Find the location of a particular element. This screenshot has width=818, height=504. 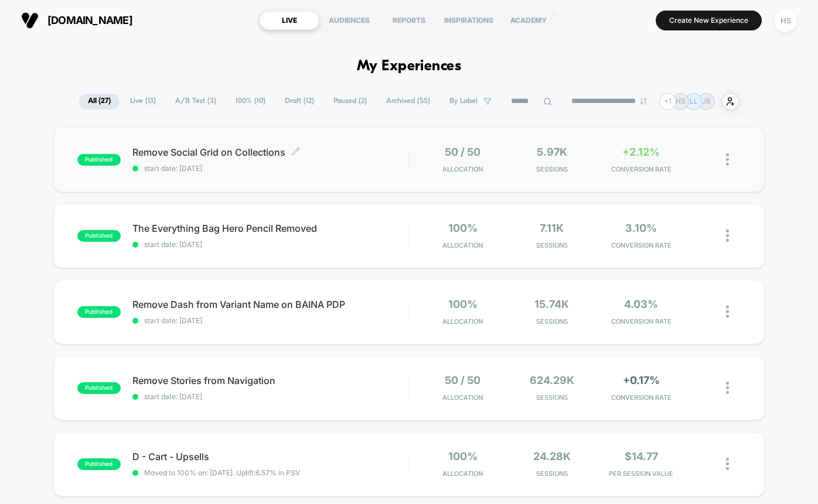

span: The Everything Bag Hero Pencil Removed is located at coordinates (271, 228).